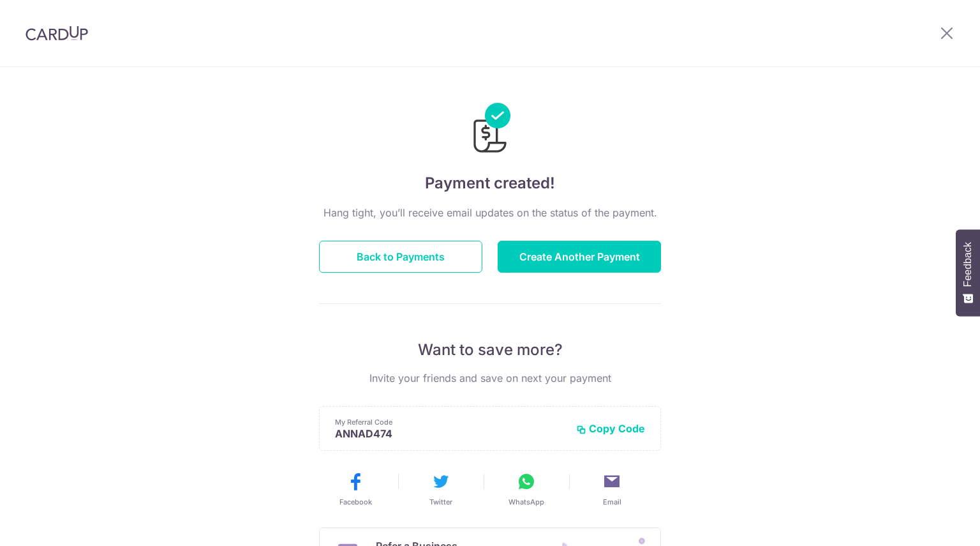 Image resolution: width=980 pixels, height=546 pixels. What do you see at coordinates (580, 257) in the screenshot?
I see `button: Create Another Payment` at bounding box center [580, 257].